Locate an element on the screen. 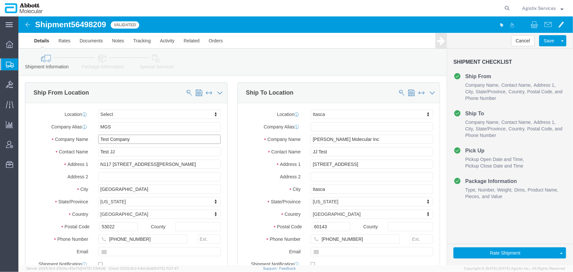  a: Feedback is located at coordinates (288, 268).